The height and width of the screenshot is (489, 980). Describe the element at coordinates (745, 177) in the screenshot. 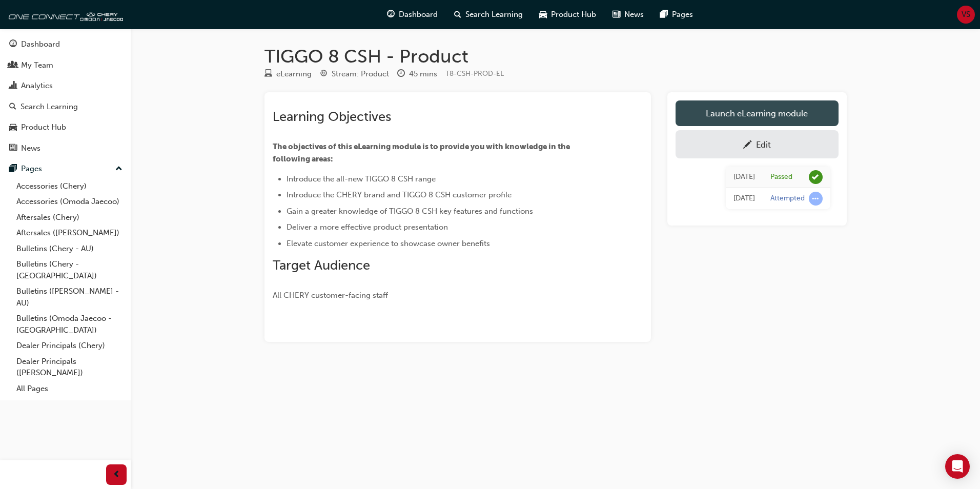

I see `div: Thu Aug 07 2025 12:15:53 GMT+1000 (Australian Eastern Standard Time)` at that location.